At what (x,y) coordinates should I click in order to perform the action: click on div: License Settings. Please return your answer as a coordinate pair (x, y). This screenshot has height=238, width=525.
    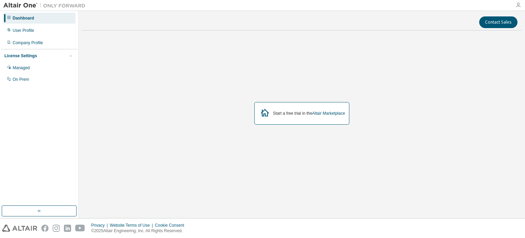
    Looking at the image, I should click on (21, 56).